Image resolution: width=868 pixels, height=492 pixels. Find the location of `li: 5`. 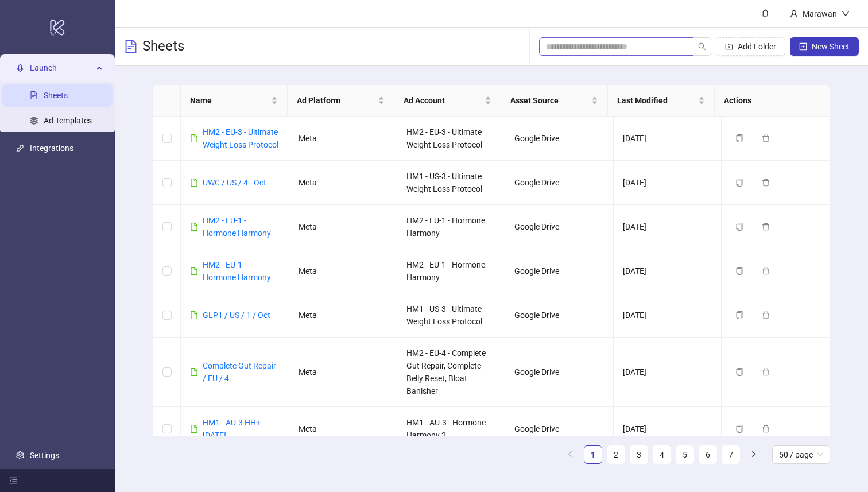

li: 5 is located at coordinates (684, 455).